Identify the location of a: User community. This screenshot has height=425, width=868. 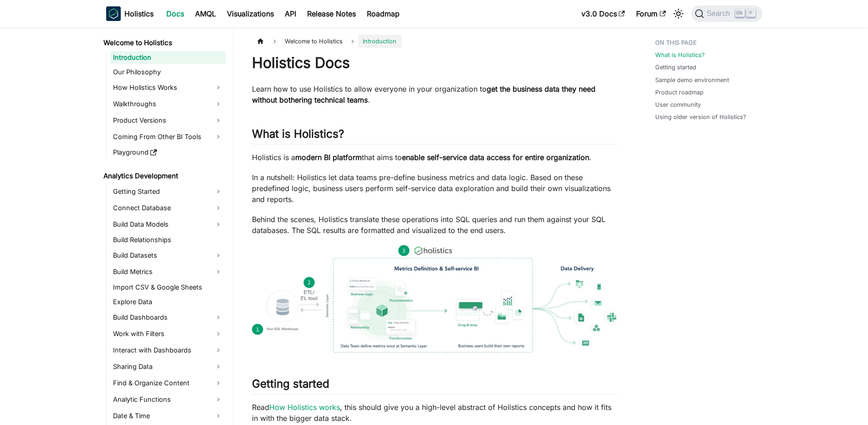
(678, 104).